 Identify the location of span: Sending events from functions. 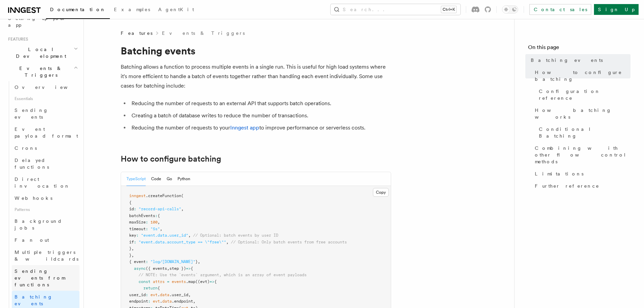
(40, 278).